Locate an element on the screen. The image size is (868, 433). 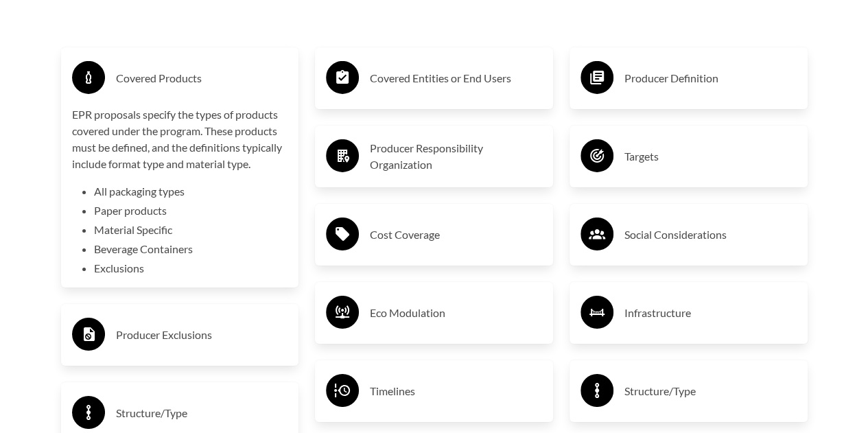
h3: Producer Responsibility Organization is located at coordinates (456, 157).